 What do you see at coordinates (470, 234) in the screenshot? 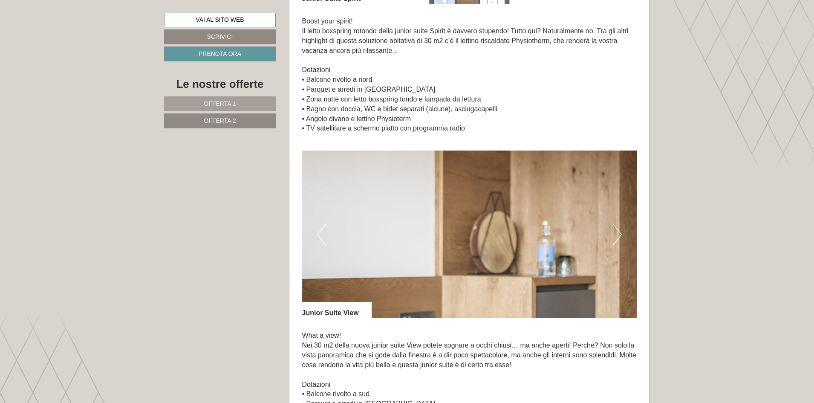
I see `img: image` at bounding box center [470, 234].